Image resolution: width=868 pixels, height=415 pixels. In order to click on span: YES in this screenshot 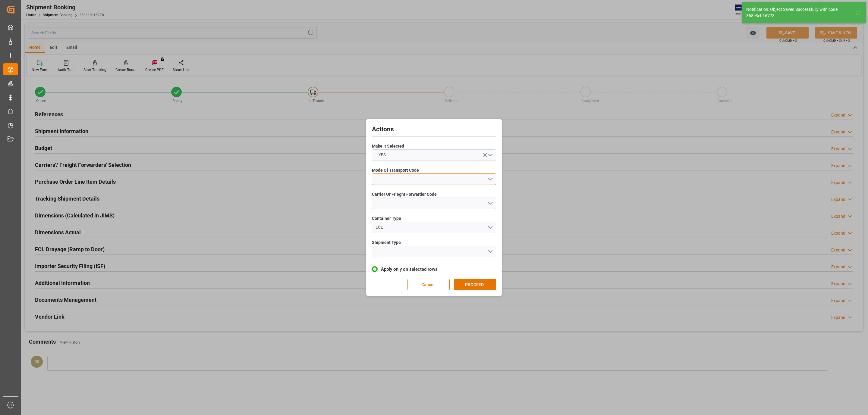, I will do `click(382, 154)`.